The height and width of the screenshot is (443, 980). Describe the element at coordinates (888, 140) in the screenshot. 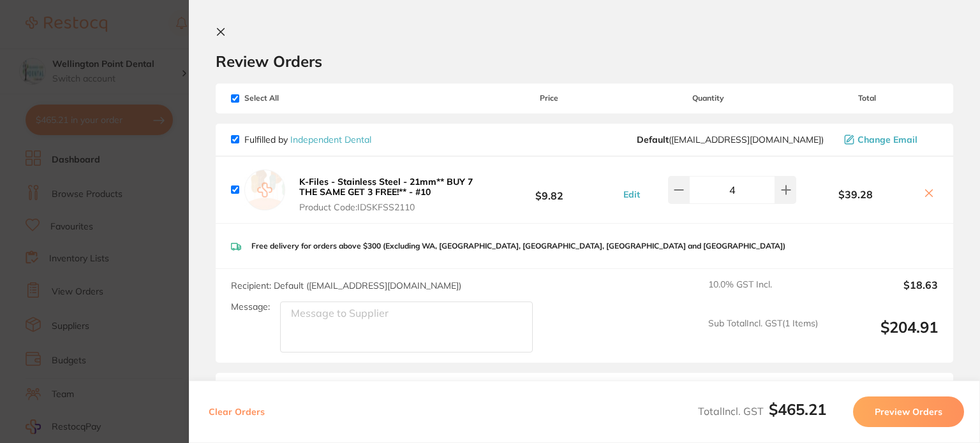

I see `button: Change Email` at that location.